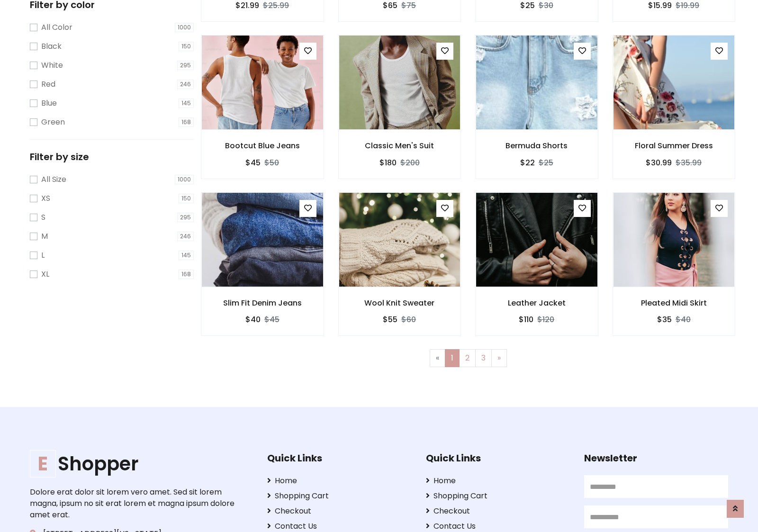  What do you see at coordinates (133, 464) in the screenshot?
I see `h1: Shopper` at bounding box center [133, 464].